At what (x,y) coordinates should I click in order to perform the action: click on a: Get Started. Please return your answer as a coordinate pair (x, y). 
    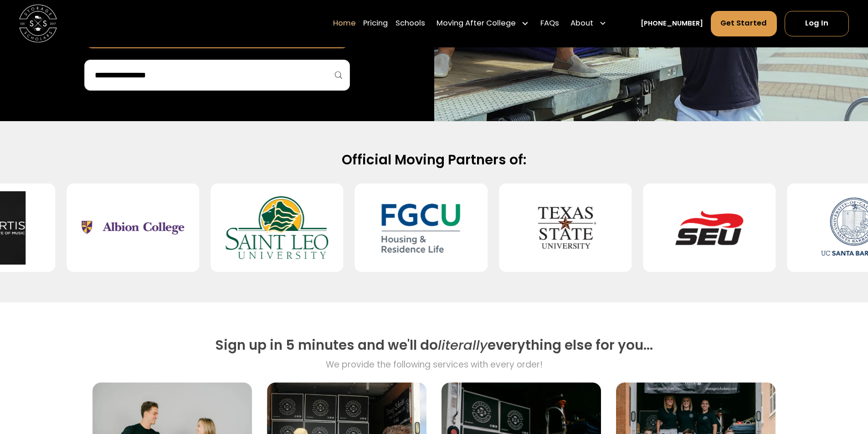
    Looking at the image, I should click on (744, 24).